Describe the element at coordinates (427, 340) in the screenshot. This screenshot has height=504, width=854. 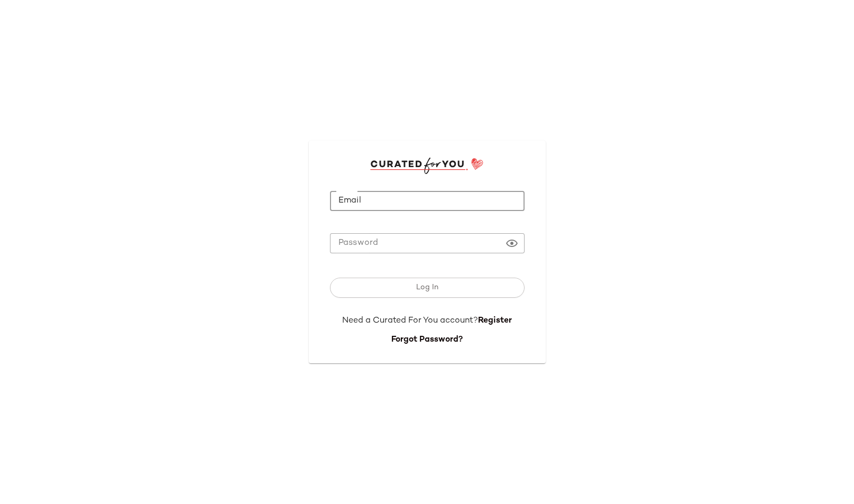
I see `a: Forgot Password?` at that location.